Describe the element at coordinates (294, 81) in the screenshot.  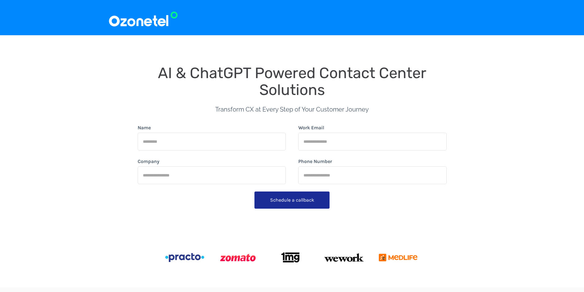
I see `span: AI & ChatGPT Powered Contact Center Solutions` at that location.